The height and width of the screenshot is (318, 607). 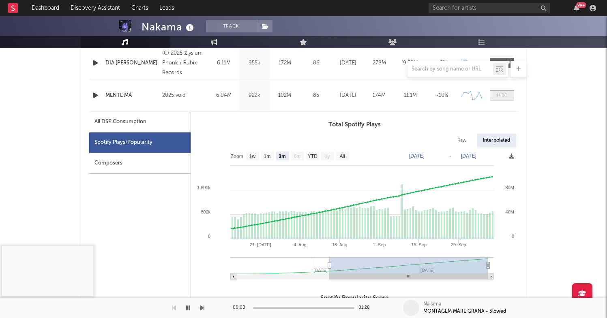 I want to click on div: 102M, so click(x=284, y=96).